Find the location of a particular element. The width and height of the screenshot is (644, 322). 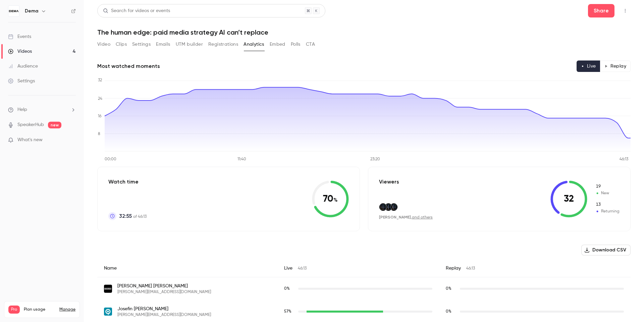

img: uc.se is located at coordinates (107, 311).